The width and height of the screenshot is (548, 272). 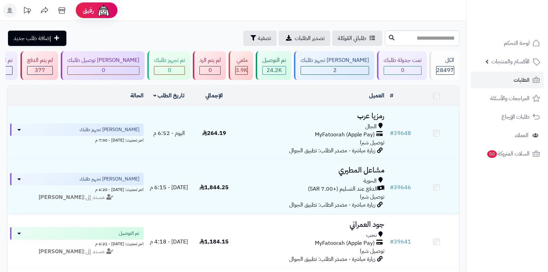 What do you see at coordinates (273, 65) in the screenshot?
I see `a: تم التوصيل 24.2K` at bounding box center [273, 65].